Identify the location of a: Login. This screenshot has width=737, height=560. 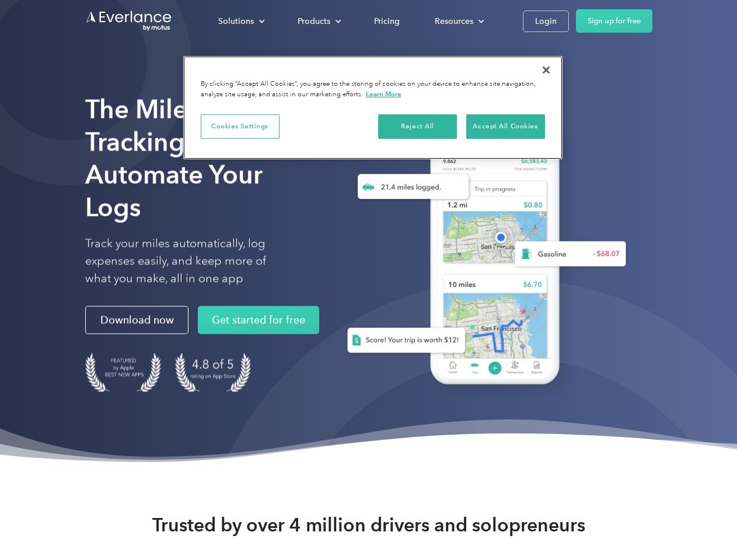
(546, 21).